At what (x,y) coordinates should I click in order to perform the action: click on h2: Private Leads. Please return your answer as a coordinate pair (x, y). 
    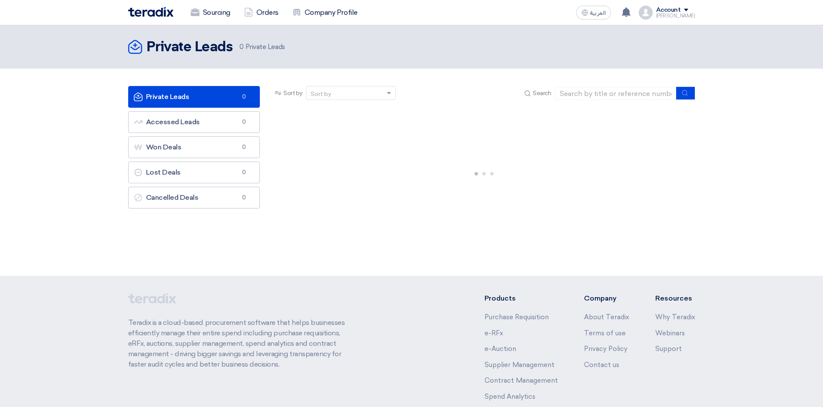
    Looking at the image, I should click on (190, 47).